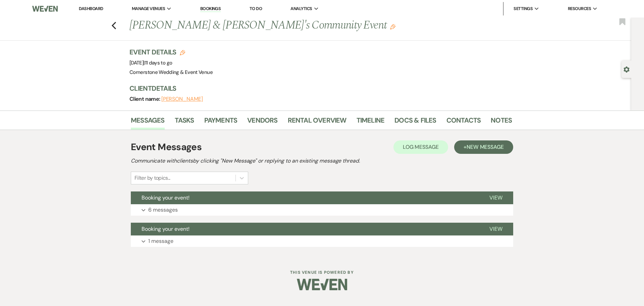 This screenshot has height=306, width=644. I want to click on button: Open lead details, so click(626, 69).